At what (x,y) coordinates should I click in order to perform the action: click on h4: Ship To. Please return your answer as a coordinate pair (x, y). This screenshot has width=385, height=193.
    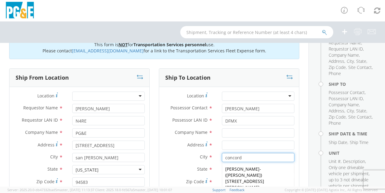
    Looking at the image, I should click on (353, 84).